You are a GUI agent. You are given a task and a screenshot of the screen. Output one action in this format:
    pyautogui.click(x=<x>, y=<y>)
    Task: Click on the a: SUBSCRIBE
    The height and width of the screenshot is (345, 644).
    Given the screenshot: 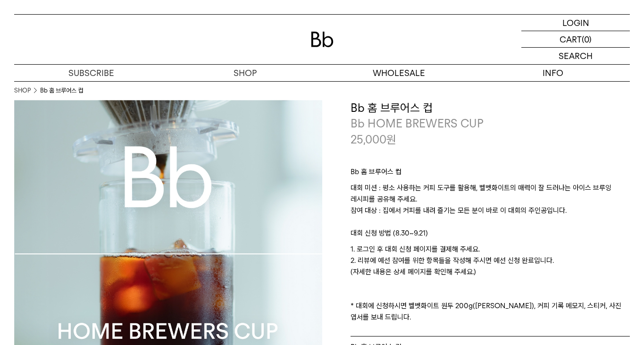 What is the action you would take?
    pyautogui.click(x=91, y=73)
    